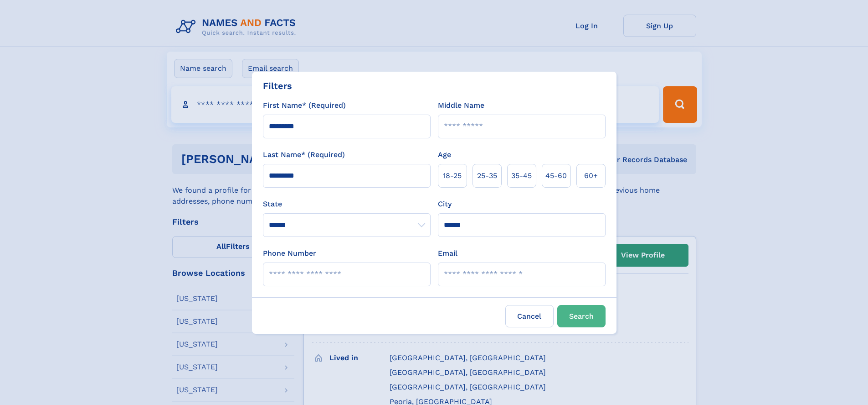  What do you see at coordinates (521, 176) in the screenshot?
I see `span: 35‑45` at bounding box center [521, 176].